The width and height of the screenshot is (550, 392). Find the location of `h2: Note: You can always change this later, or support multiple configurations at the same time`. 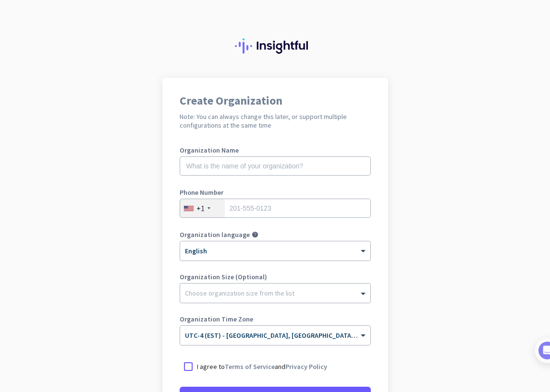

h2: Note: You can always change this later, or support multiple configurations at the same time is located at coordinates (275, 121).